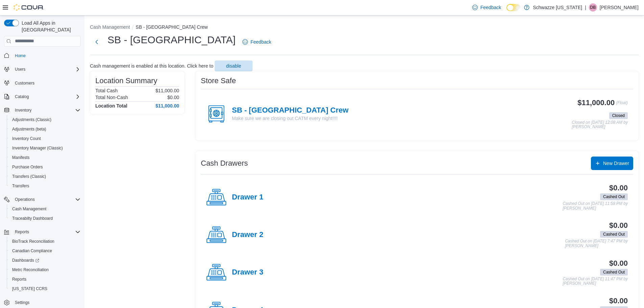 The image size is (644, 308). I want to click on button: Settings, so click(42, 302).